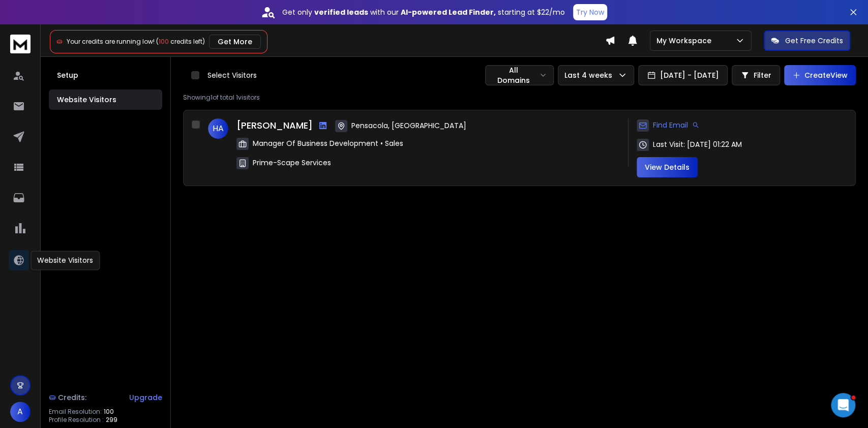 The width and height of the screenshot is (868, 428). What do you see at coordinates (590, 12) in the screenshot?
I see `button: Try Now` at bounding box center [590, 12].